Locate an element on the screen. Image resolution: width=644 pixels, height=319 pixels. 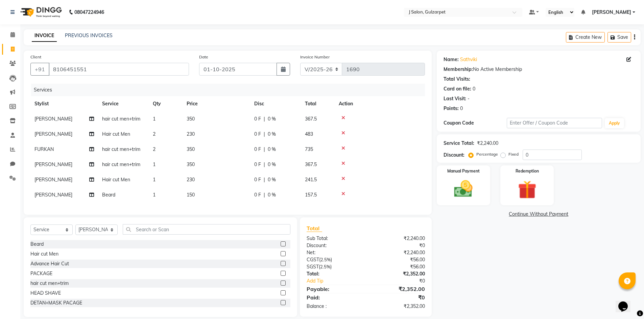
div: PACKAGE is located at coordinates (41, 274).